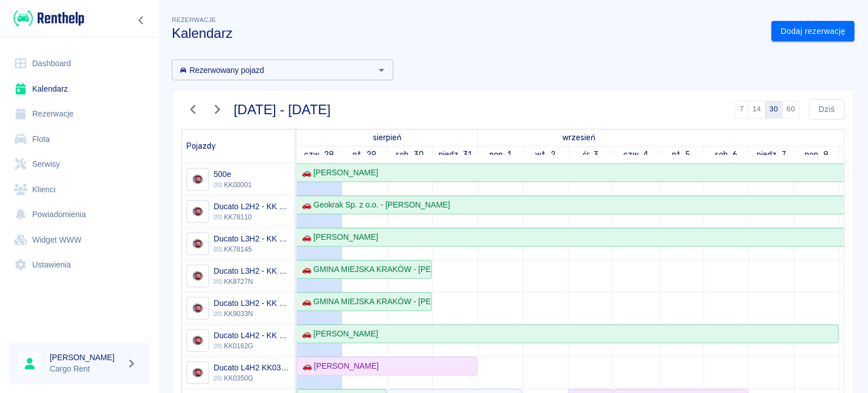  Describe the element at coordinates (79, 240) in the screenshot. I see `a: Widget WWW` at that location.